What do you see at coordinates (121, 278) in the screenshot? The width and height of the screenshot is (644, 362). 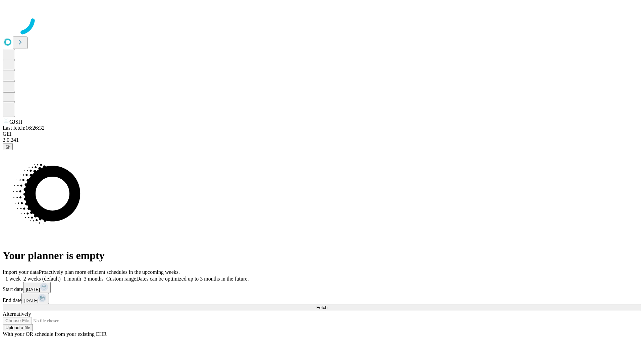 I see `span: Custom range` at bounding box center [121, 278].